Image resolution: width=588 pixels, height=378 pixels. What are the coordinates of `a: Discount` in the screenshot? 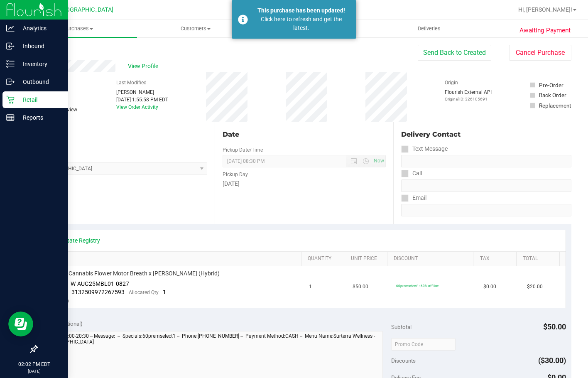 It's located at (433, 259).